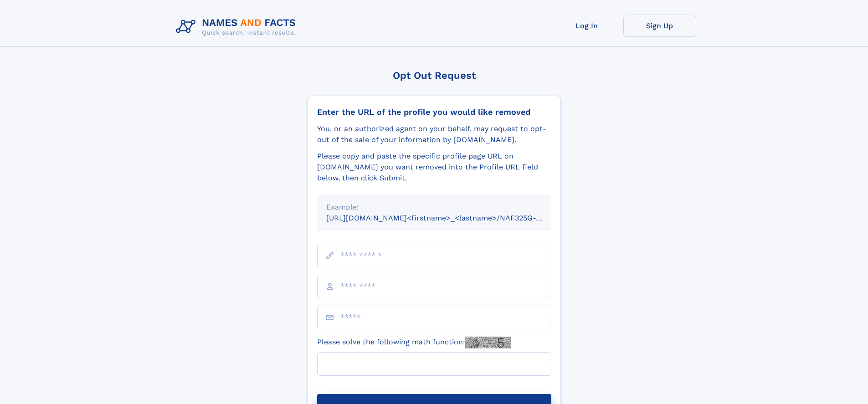 The height and width of the screenshot is (404, 868). I want to click on div: You, or an authorized agent on your behalf, may request to opt-out of the sale of your informatio..., so click(434, 135).